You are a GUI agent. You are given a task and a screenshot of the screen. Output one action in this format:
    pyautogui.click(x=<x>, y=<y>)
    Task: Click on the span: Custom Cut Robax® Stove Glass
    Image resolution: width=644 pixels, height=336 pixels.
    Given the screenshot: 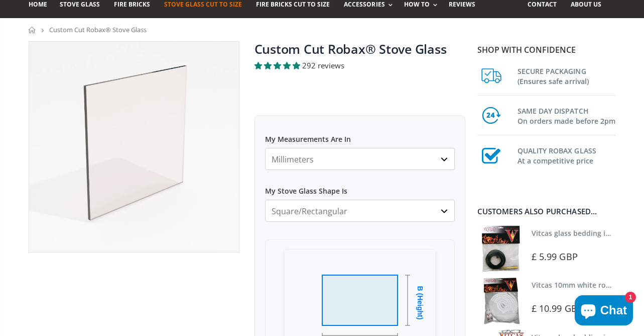 What is the action you would take?
    pyautogui.click(x=98, y=29)
    